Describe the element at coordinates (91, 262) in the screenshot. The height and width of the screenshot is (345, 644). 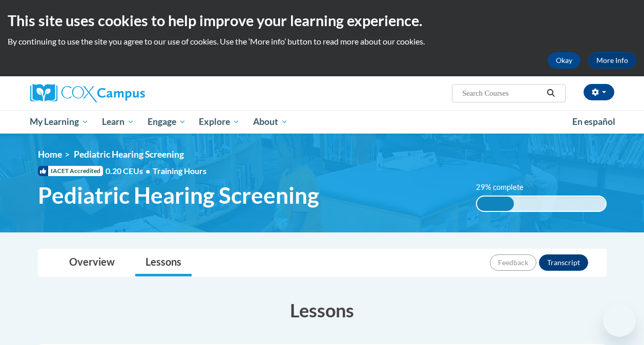
I see `a: Overview` at that location.